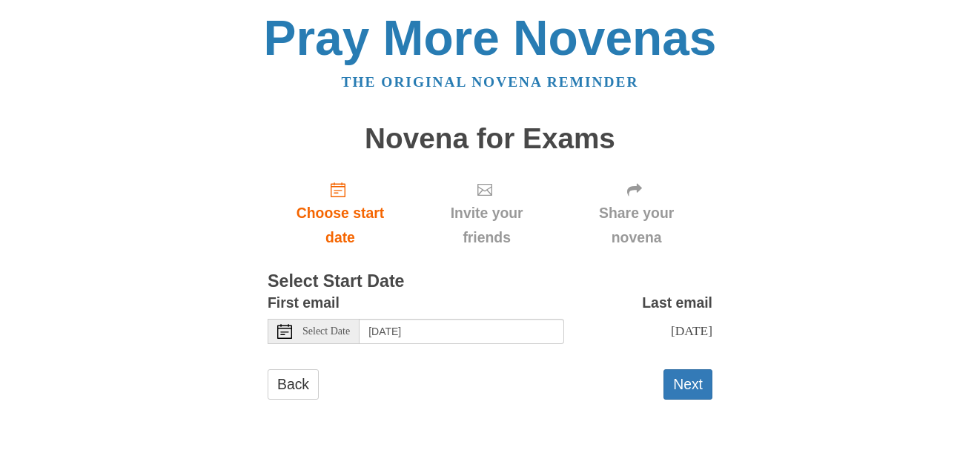 The height and width of the screenshot is (456, 980). Describe the element at coordinates (688, 384) in the screenshot. I see `button: Next` at that location.